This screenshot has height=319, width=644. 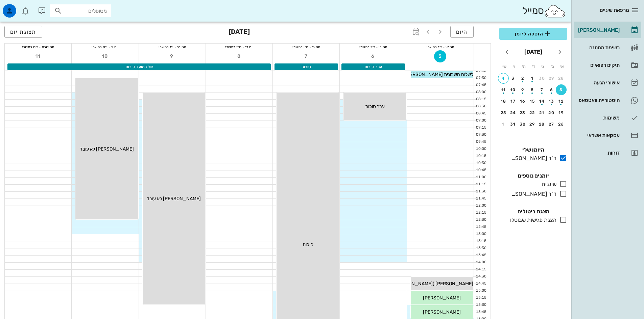 What do you see at coordinates (503, 124) in the screenshot?
I see `div: 1` at bounding box center [503, 124].